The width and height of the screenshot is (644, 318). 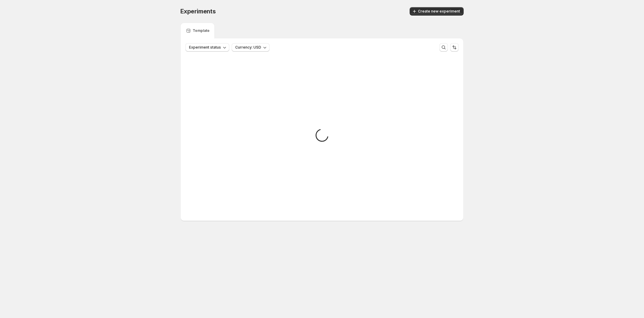 What do you see at coordinates (454, 48) in the screenshot?
I see `button: Sort the results` at bounding box center [454, 48].